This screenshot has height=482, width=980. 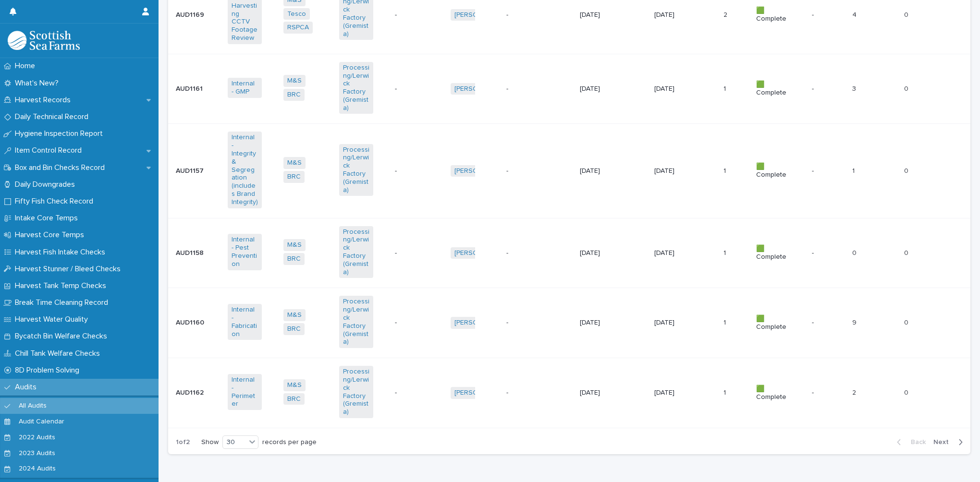 I want to click on p: Fifty Fish Check Record, so click(x=56, y=201).